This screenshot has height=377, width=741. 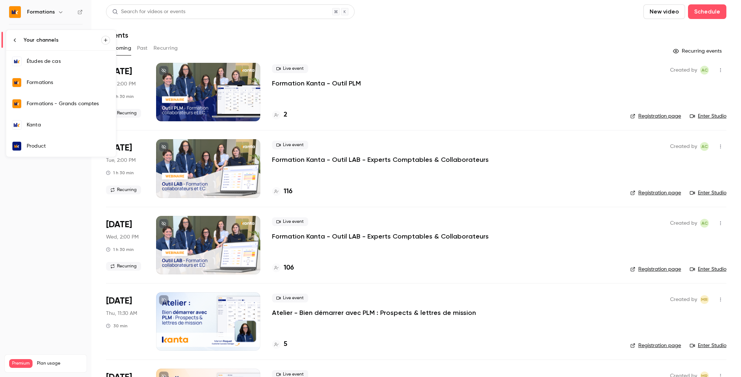 What do you see at coordinates (68, 125) in the screenshot?
I see `div: Kanta` at bounding box center [68, 125].